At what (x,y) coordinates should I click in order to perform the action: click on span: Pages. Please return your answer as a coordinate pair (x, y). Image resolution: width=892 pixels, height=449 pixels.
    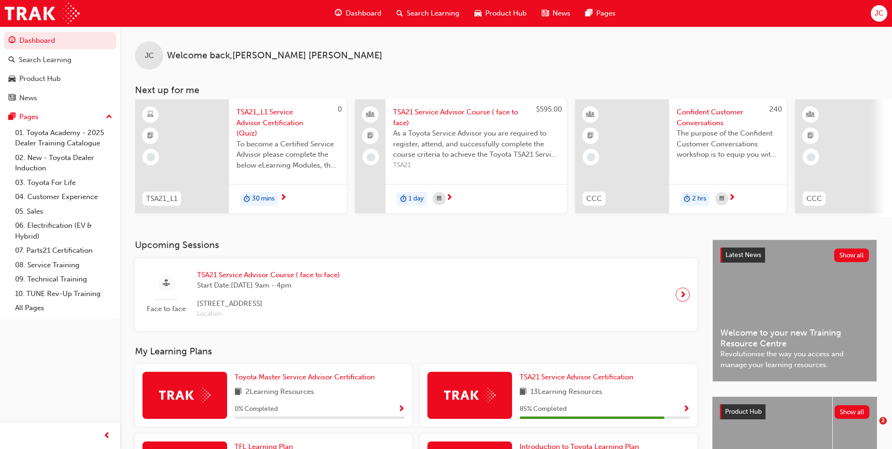
    Looking at the image, I should click on (606, 13).